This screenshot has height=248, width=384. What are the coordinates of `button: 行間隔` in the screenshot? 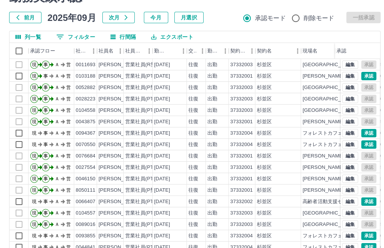 It's located at (123, 37).